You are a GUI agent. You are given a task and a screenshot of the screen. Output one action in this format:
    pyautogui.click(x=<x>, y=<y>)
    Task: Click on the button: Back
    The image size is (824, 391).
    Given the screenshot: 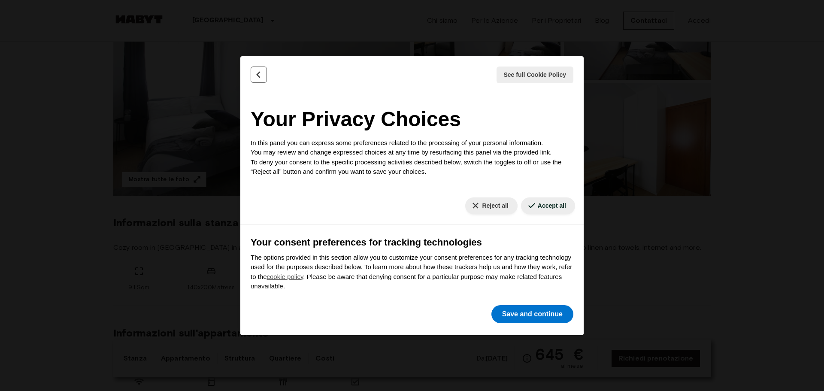 What is the action you would take?
    pyautogui.click(x=259, y=75)
    